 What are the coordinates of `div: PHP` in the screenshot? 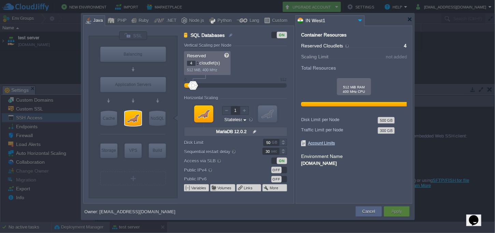 It's located at (121, 21).